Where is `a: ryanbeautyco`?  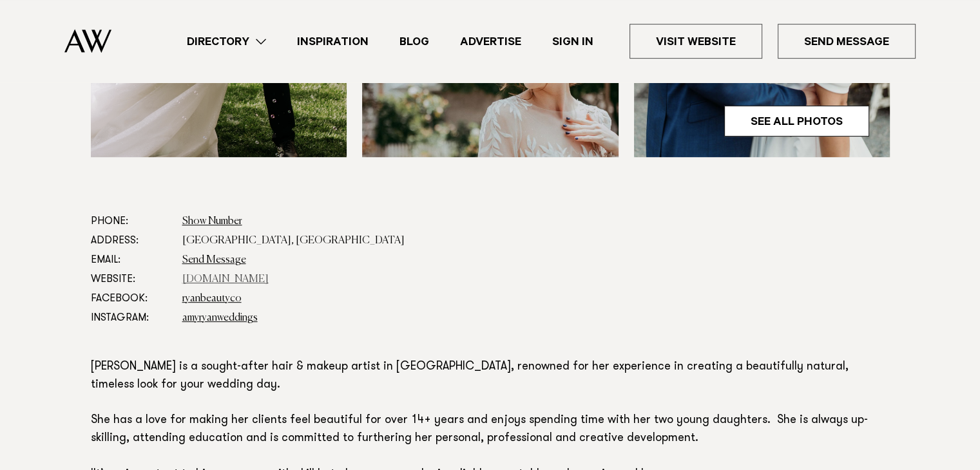
a: ryanbeautyco is located at coordinates (212, 299).